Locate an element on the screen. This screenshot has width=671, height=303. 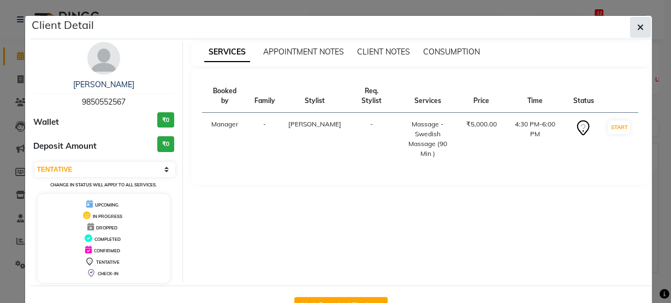
span: CLIENT NOTES is located at coordinates (383, 52).